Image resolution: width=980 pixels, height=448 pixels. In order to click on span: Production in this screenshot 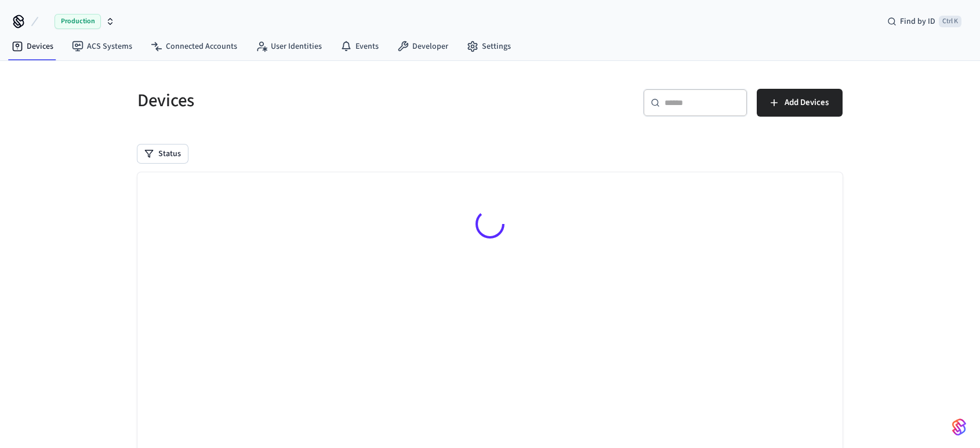, I will do `click(78, 22)`.